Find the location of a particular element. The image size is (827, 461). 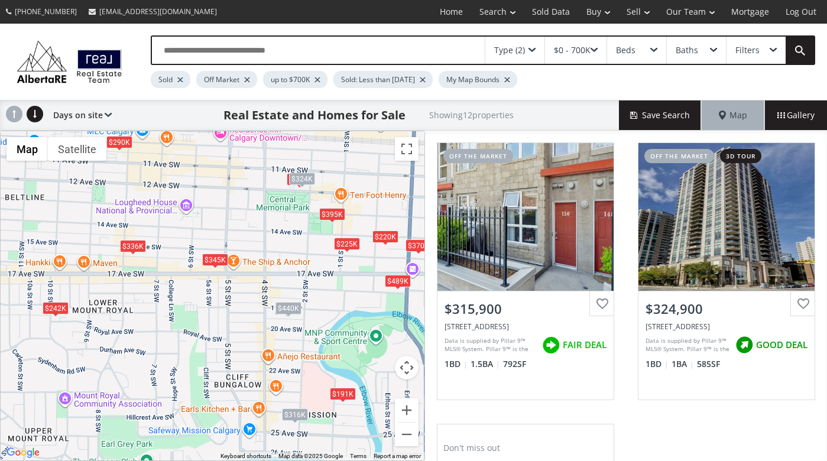

img: Google is located at coordinates (23, 453).